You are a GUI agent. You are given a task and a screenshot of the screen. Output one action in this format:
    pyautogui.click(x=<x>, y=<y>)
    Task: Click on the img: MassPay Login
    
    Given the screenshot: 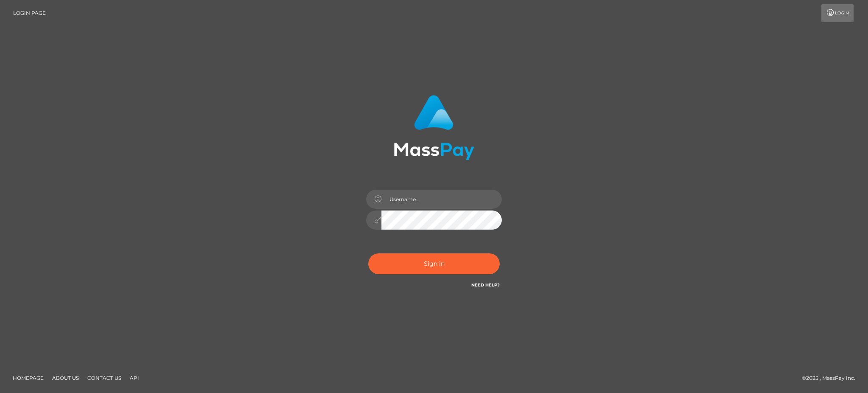 What is the action you would take?
    pyautogui.click(x=434, y=127)
    